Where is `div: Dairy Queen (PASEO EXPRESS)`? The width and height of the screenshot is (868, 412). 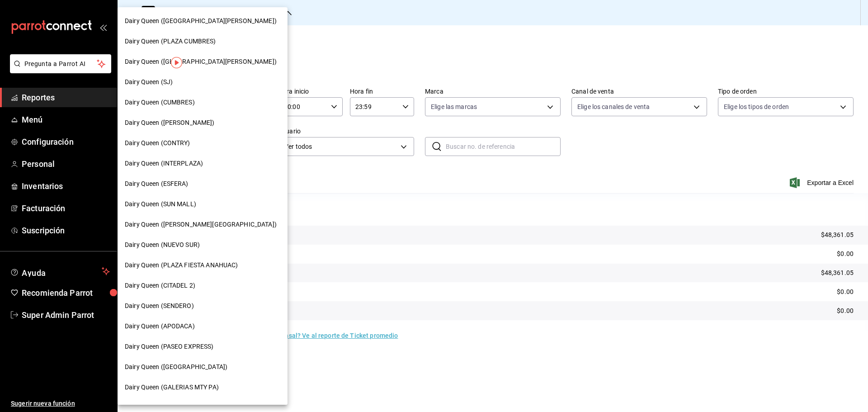
div: Dairy Queen (PASEO EXPRESS) is located at coordinates (203, 346).